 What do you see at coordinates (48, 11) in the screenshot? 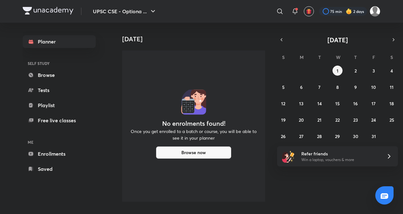
I see `a: Company Logo` at bounding box center [48, 11].